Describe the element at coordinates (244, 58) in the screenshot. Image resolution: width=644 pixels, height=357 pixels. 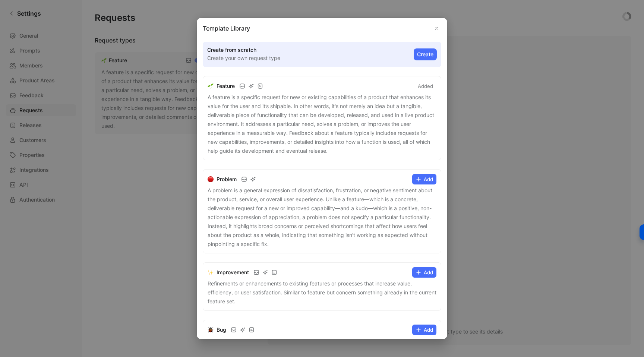
I see `p: Create your own request type` at that location.